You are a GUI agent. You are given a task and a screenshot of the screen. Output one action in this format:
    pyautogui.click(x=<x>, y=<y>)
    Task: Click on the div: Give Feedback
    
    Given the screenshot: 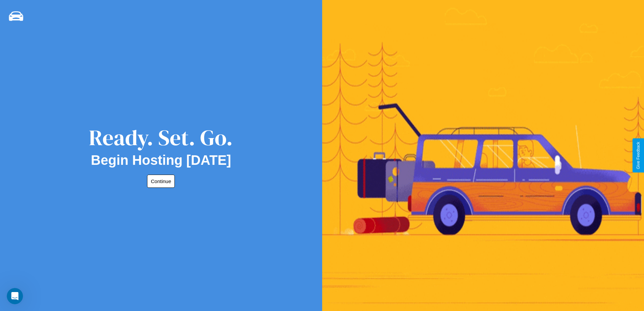 What is the action you would take?
    pyautogui.click(x=638, y=156)
    